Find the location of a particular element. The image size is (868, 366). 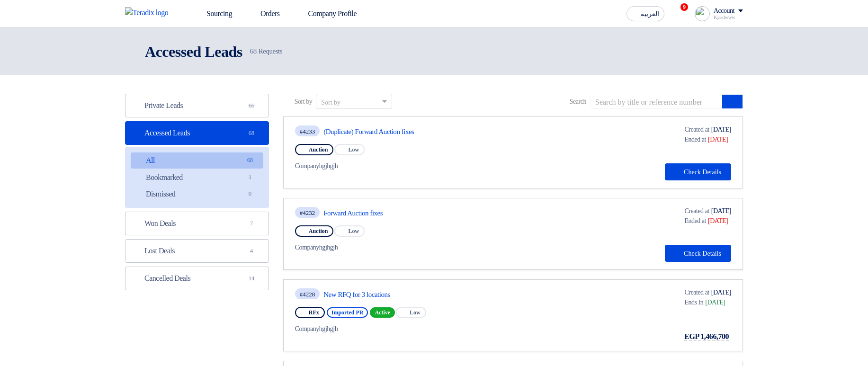

h2: Accessed Leads is located at coordinates (194, 52).